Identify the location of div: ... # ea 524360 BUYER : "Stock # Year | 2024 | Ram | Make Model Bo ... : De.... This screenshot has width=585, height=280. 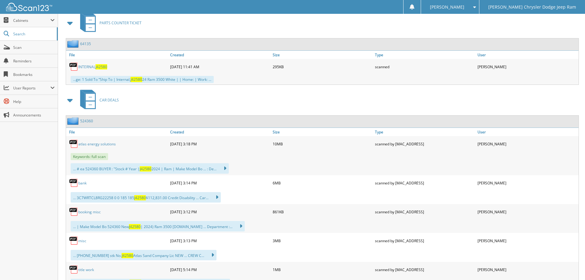
(150, 168).